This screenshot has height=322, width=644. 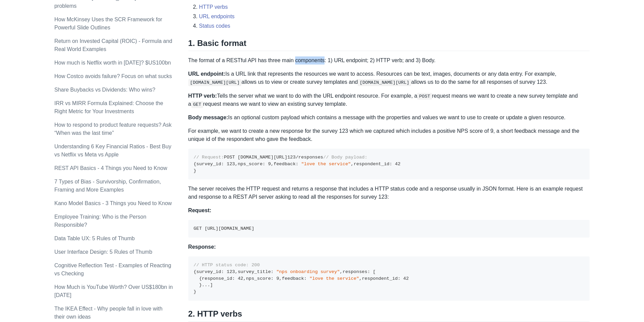 I want to click on p: Tells the server what we want to do with the URL endpoint resource. For example, a request means ..., so click(x=389, y=100).